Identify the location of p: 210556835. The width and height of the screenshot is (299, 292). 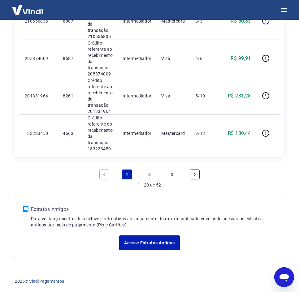
(39, 21).